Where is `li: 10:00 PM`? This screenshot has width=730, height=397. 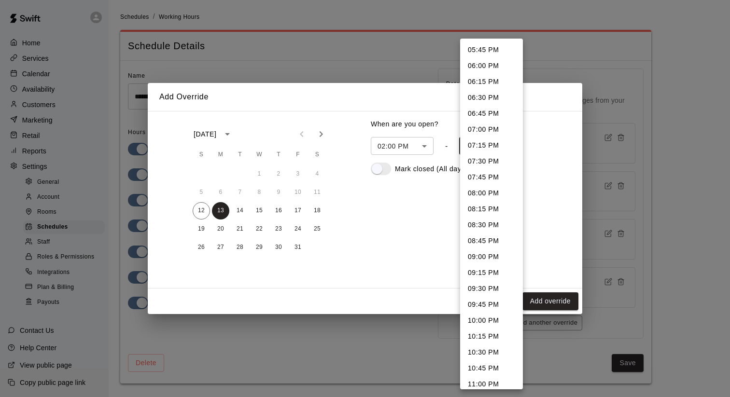 li: 10:00 PM is located at coordinates (492, 321).